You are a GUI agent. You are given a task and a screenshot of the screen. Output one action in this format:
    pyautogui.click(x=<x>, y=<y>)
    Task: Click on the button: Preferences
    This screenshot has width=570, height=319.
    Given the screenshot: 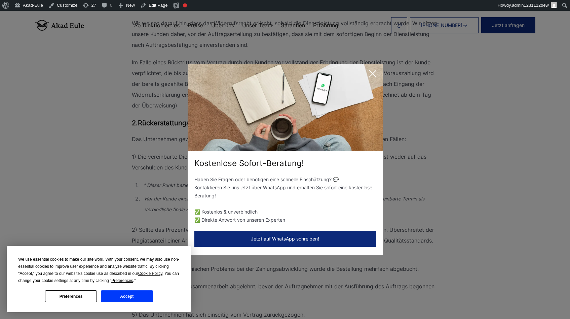 What is the action you would take?
    pyautogui.click(x=71, y=296)
    